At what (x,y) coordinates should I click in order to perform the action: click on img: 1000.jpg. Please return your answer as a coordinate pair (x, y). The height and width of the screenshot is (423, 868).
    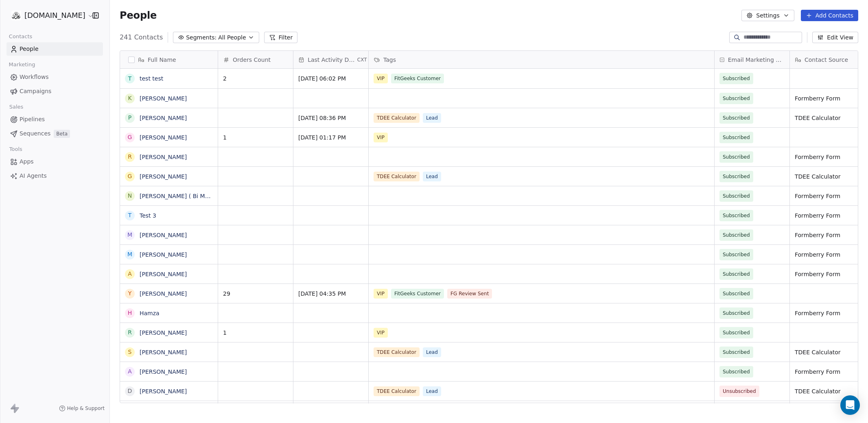
    Looking at the image, I should click on (17, 15).